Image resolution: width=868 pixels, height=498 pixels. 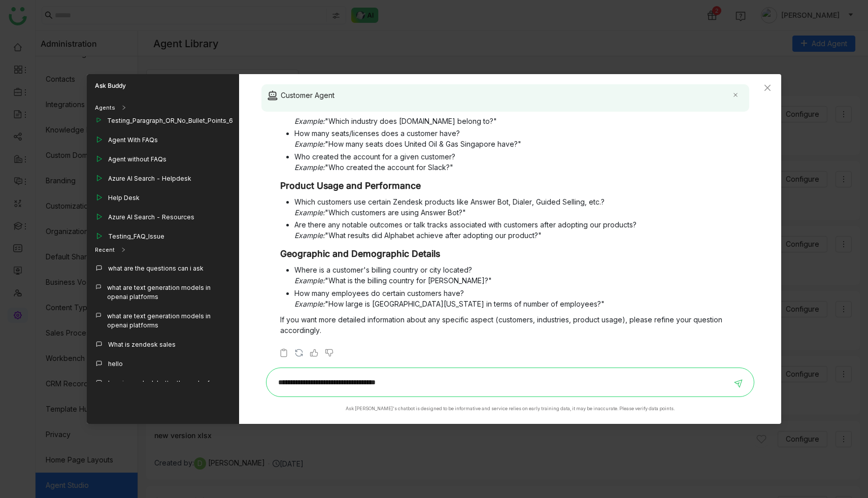 I want to click on div: Agent without FAQs, so click(x=137, y=159).